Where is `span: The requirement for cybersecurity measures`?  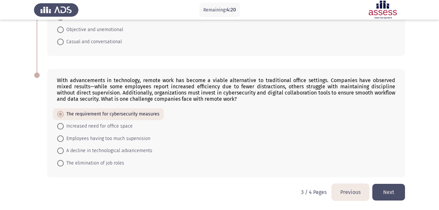 span: The requirement for cybersecurity measures is located at coordinates (111, 114).